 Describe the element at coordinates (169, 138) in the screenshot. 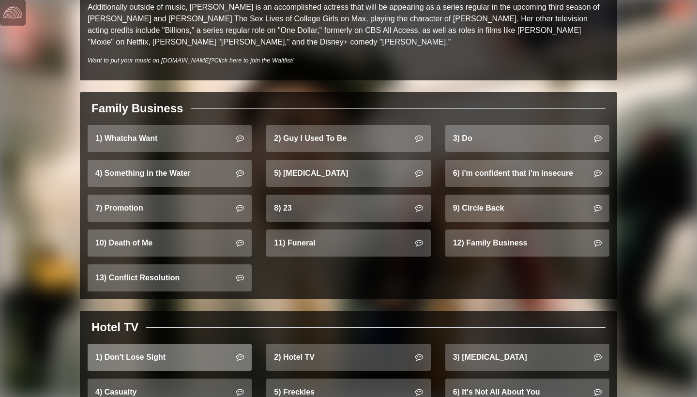

I see `a: 1) Whatcha Want` at that location.